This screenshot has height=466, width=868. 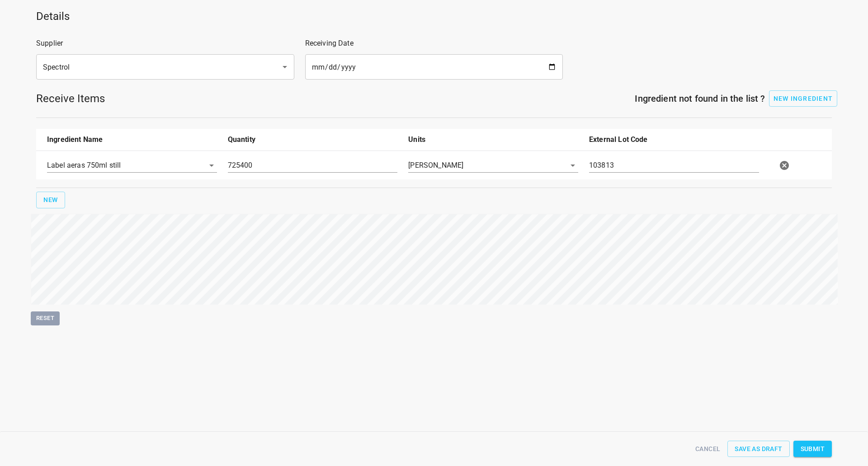 I want to click on span: Cancel, so click(x=708, y=449).